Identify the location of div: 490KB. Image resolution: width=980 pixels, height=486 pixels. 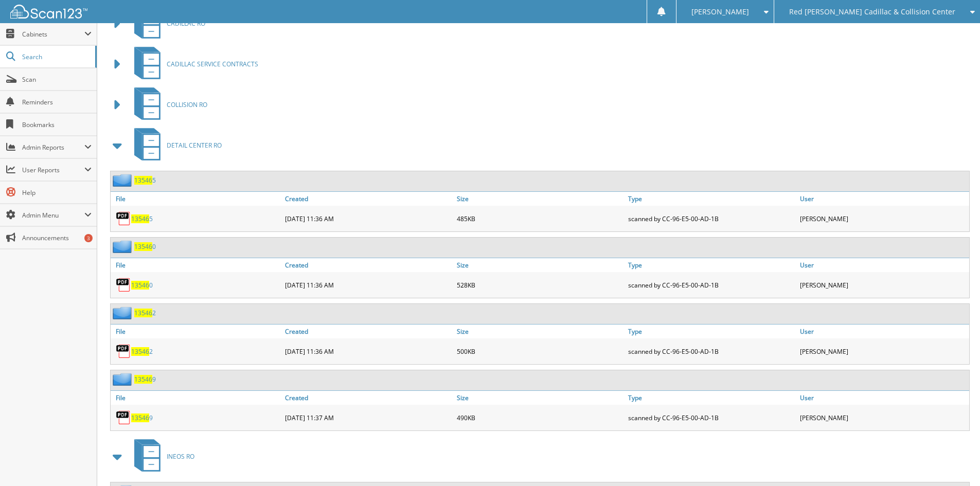
(540, 418).